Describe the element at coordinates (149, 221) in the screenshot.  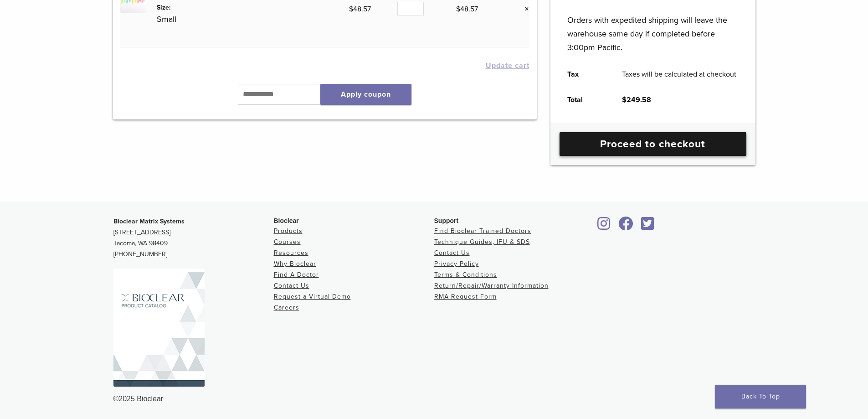
I see `strong: Bioclear Matrix Systems` at that location.